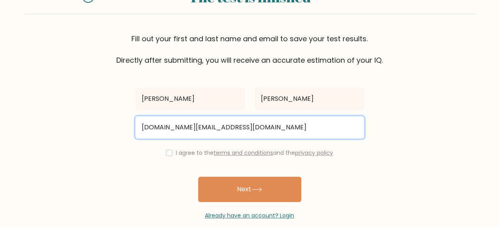 The image size is (499, 227). What do you see at coordinates (250, 49) in the screenshot?
I see `div: Fill out your first and last name and email to save your test results. Directly after submitting,...` at bounding box center [250, 49].